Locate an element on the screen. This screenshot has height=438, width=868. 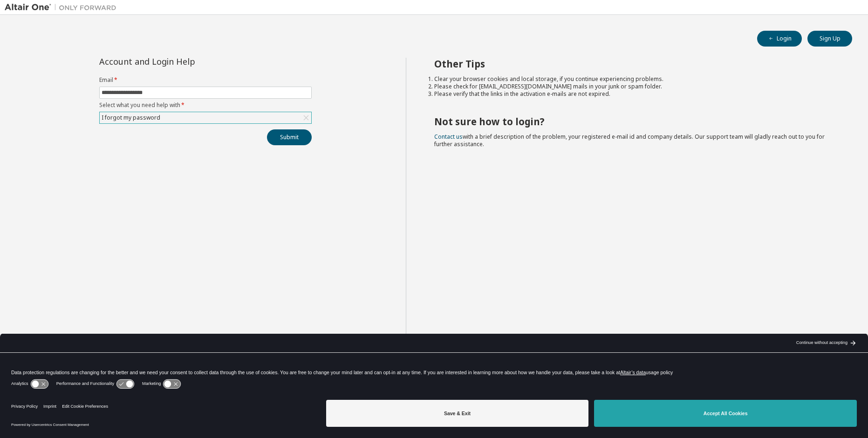
label: Select what you need help with is located at coordinates (205, 105).